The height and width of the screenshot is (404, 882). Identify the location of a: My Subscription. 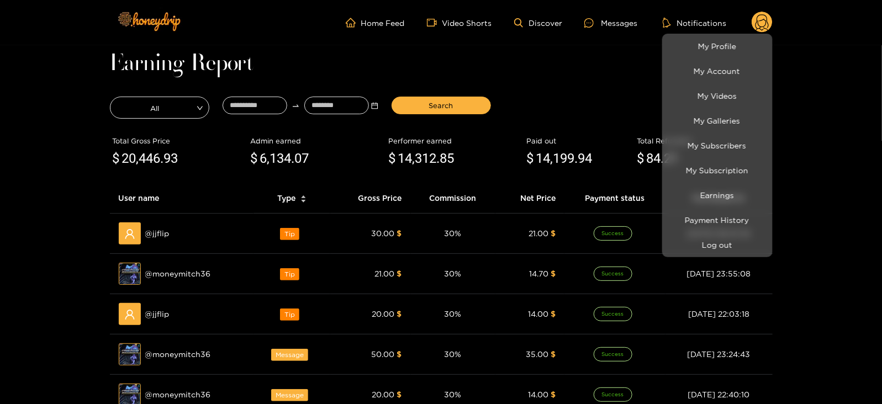
(718, 170).